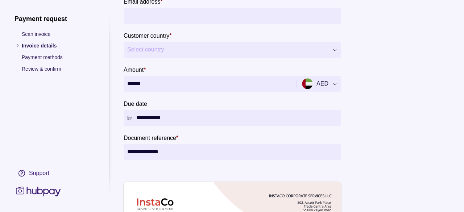 The image size is (464, 212). I want to click on label: Amount, so click(135, 70).